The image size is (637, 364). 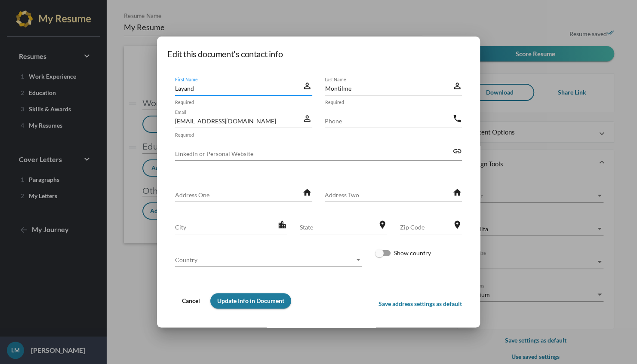 I want to click on input: Address One, so click(x=238, y=195).